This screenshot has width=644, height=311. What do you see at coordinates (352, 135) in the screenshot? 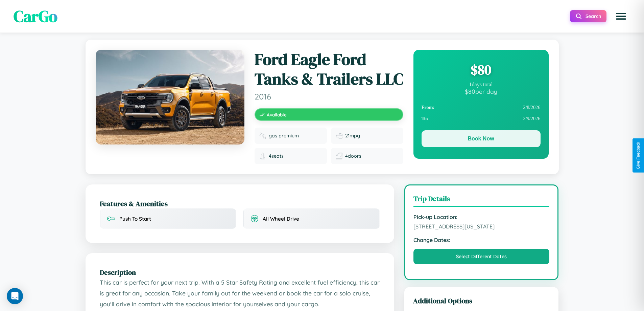
I see `span: 21 mpg` at bounding box center [352, 135].